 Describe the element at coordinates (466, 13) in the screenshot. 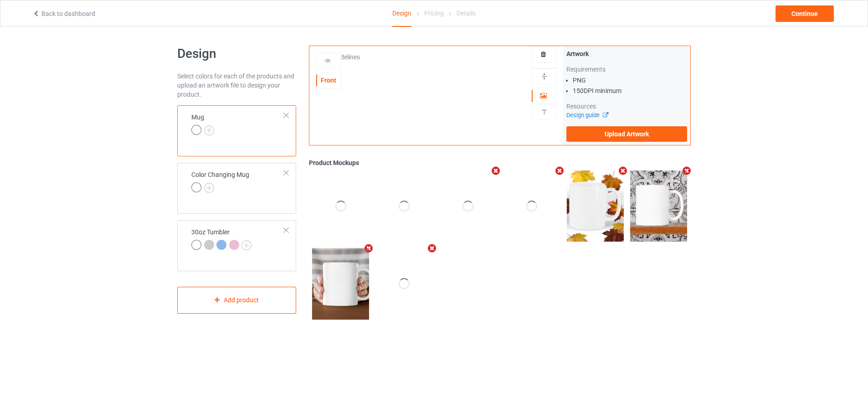

I see `div: Details` at that location.